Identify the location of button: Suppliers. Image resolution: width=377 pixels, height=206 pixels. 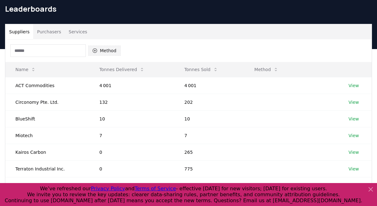
(19, 32).